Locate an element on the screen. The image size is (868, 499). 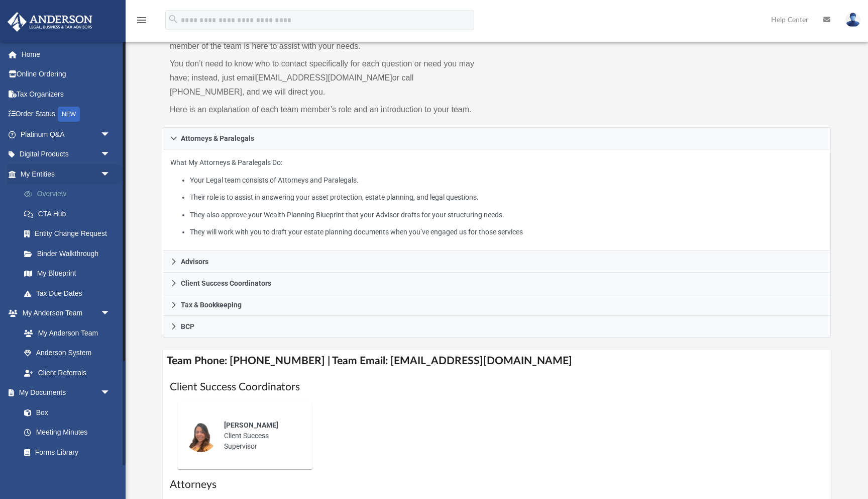
a: Order StatusNEW is located at coordinates (66, 114).